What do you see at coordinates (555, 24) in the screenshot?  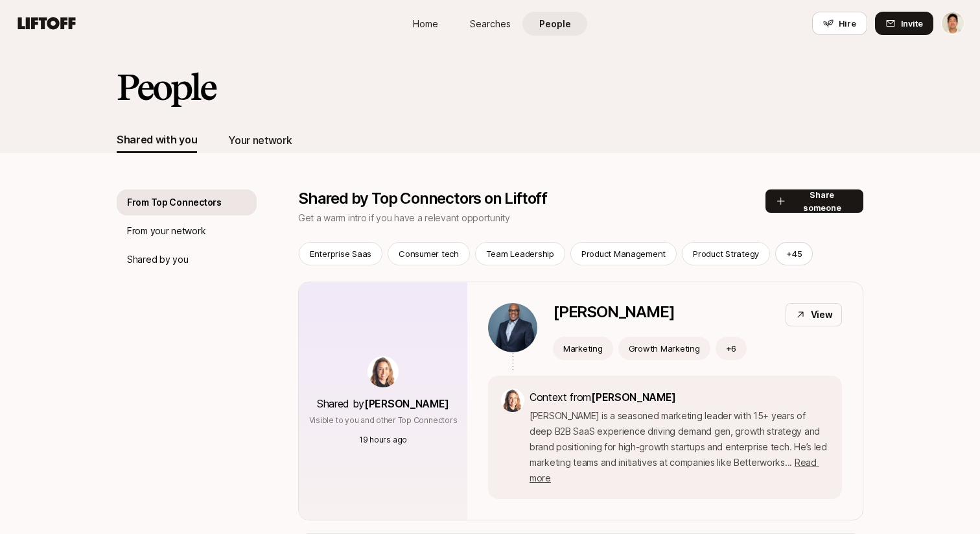 I see `span: People` at bounding box center [555, 24].